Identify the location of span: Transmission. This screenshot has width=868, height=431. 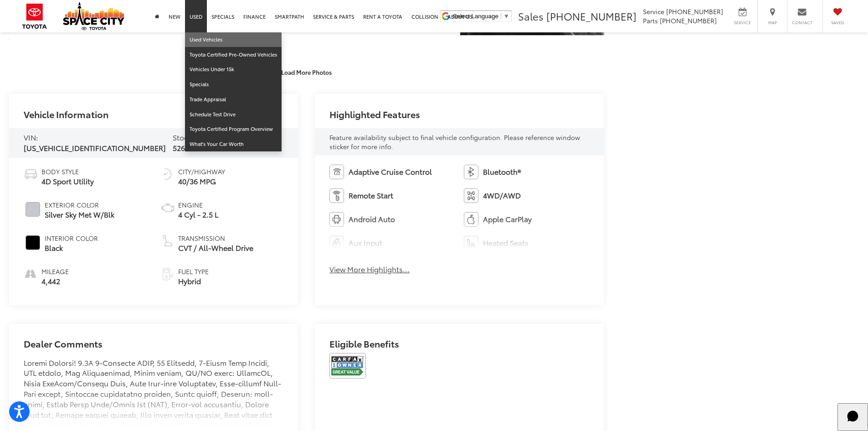
(216, 238).